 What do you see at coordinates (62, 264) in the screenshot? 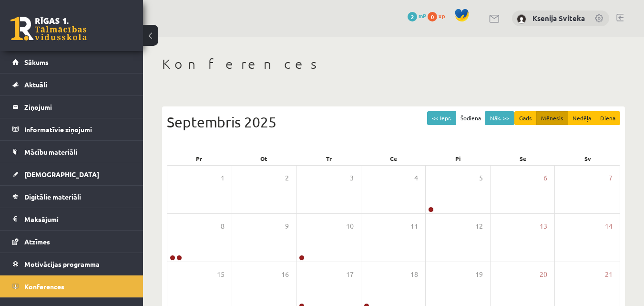
I see `span: Motivācijas programma` at bounding box center [62, 264].